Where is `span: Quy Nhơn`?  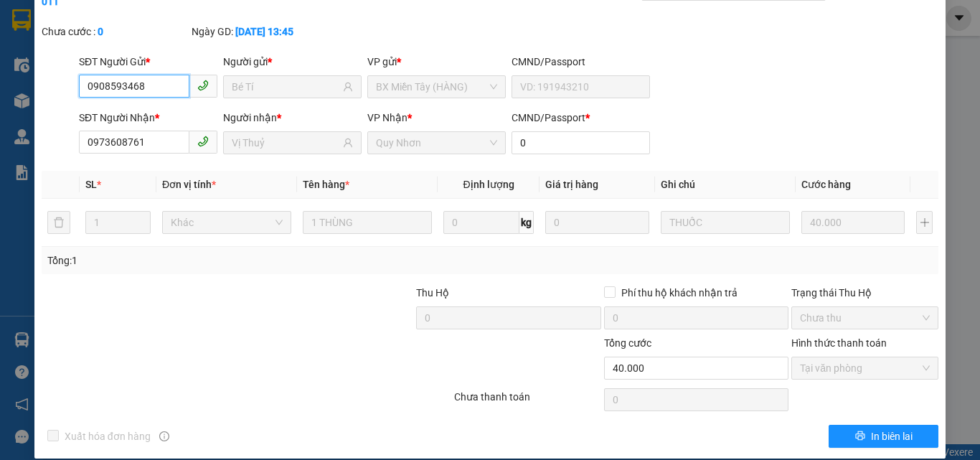 span: Quy Nhơn is located at coordinates (436, 143).